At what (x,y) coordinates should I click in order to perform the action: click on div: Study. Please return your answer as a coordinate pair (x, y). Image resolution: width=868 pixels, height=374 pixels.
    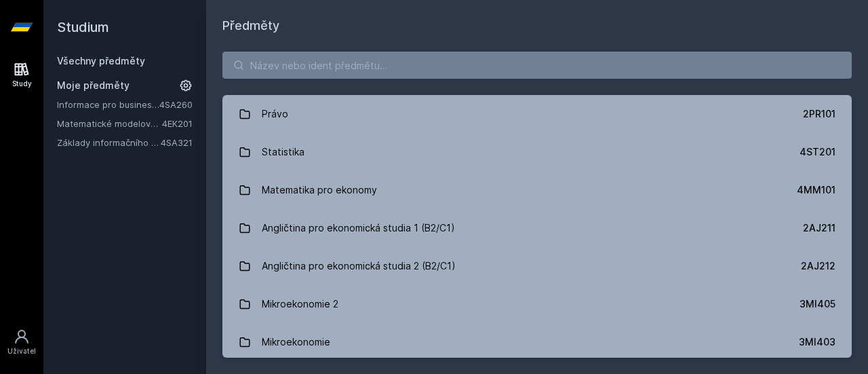
    Looking at the image, I should click on (21, 83).